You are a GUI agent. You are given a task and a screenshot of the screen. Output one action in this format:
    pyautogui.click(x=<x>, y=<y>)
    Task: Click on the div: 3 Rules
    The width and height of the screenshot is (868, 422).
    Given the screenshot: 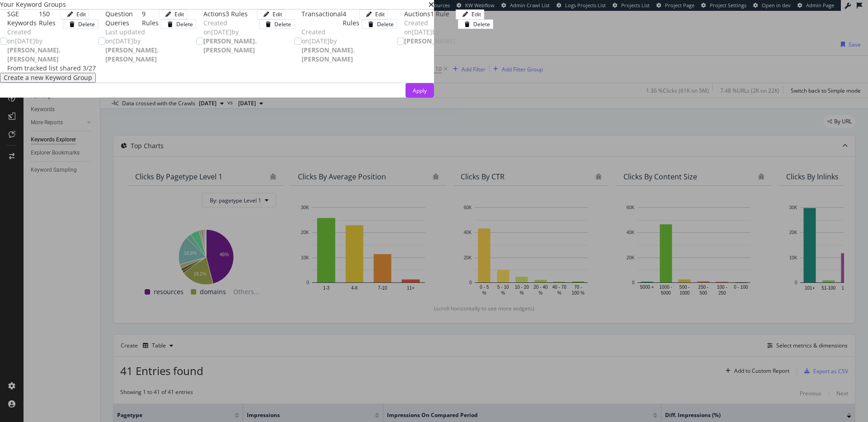 What is the action you would take?
    pyautogui.click(x=236, y=14)
    